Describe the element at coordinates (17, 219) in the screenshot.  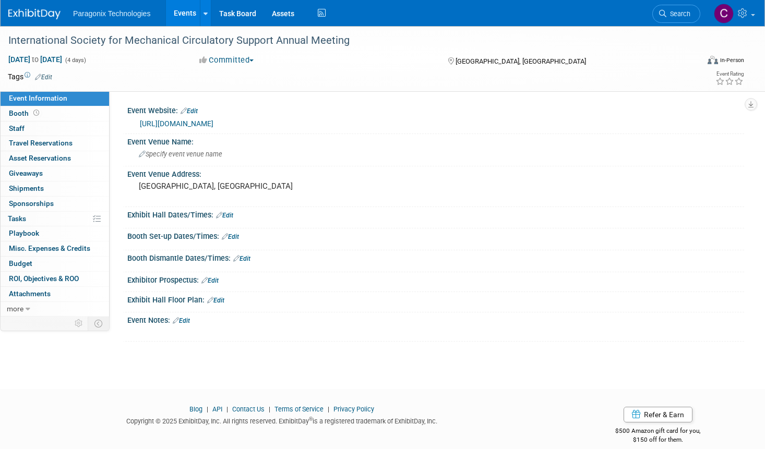
I see `span: Tasks` at that location.